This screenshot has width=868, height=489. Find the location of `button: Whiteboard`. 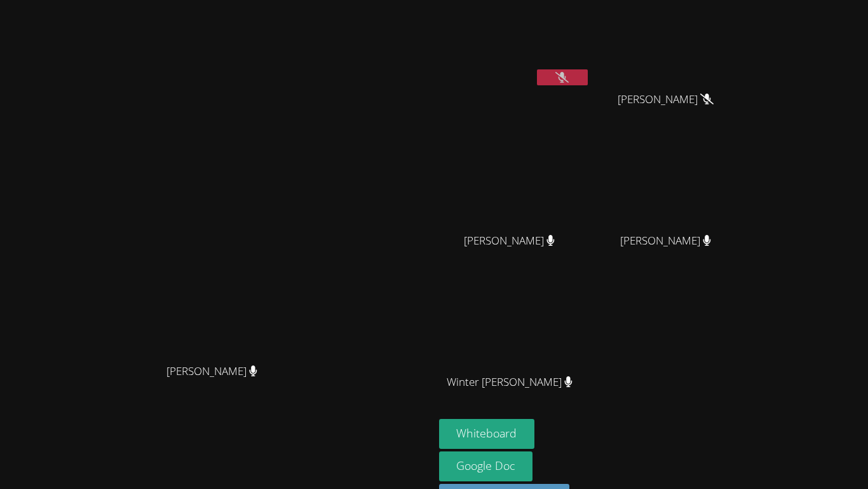

button: Whiteboard is located at coordinates (487, 433).